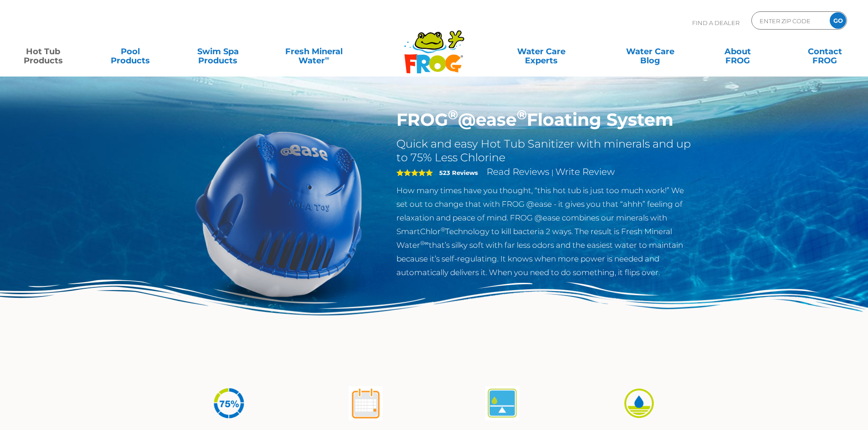 This screenshot has height=430, width=868. What do you see at coordinates (365, 403) in the screenshot?
I see `img: atease-icon-shock-once` at bounding box center [365, 403].